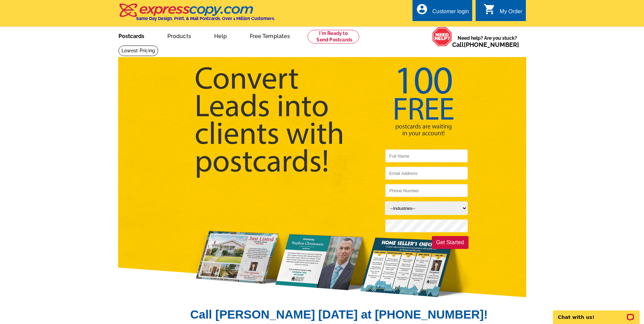  What do you see at coordinates (426, 156) in the screenshot?
I see `input: Full Name` at bounding box center [426, 156].